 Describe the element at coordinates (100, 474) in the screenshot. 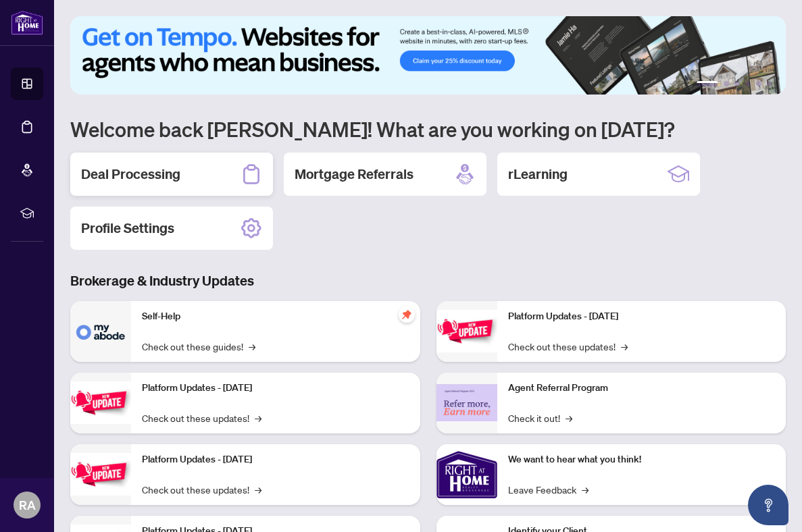

I see `img: Platform Updates - July 21, 2025` at that location.